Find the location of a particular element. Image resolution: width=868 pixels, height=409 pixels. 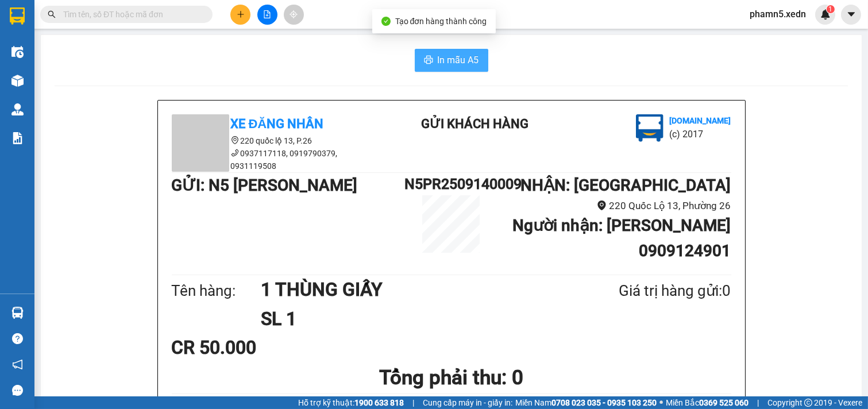

div: Giá trị hàng gửi: 0 is located at coordinates (647, 291).